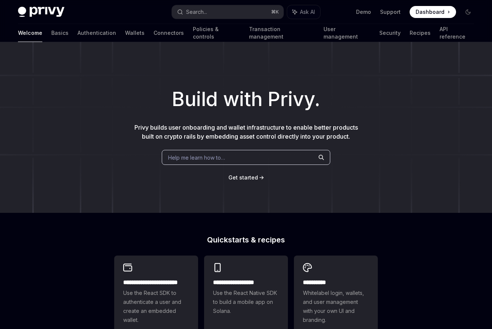 Image resolution: width=492 pixels, height=329 pixels. Describe the element at coordinates (246, 99) in the screenshot. I see `h1: Build with Privy.` at that location.